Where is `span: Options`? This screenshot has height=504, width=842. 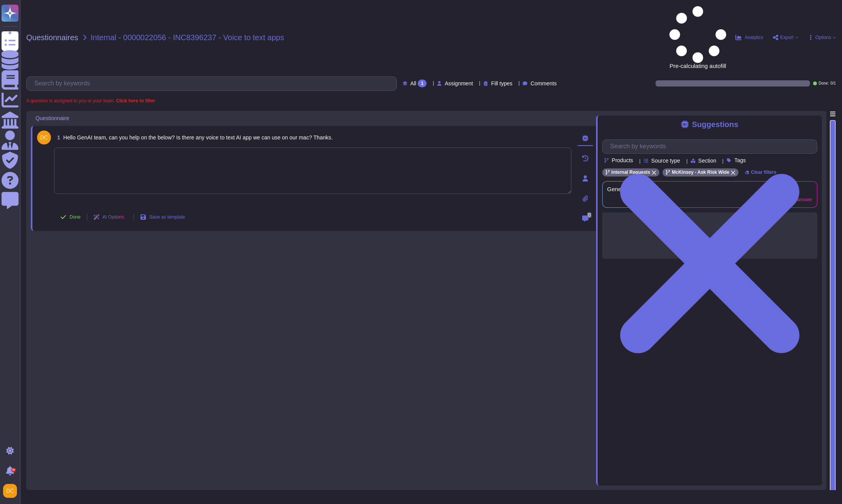
span: Options is located at coordinates (823, 37).